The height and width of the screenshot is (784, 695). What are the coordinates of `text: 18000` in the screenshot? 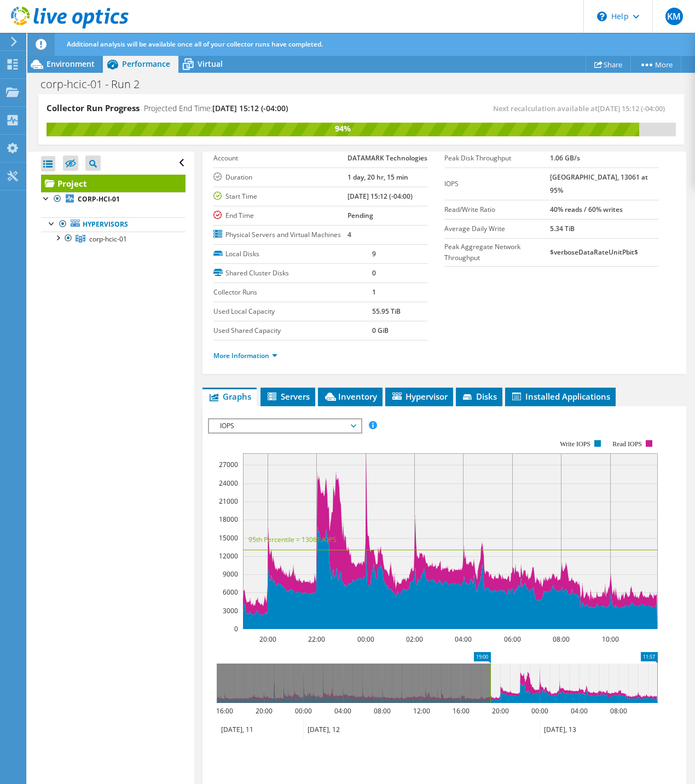 It's located at (229, 519).